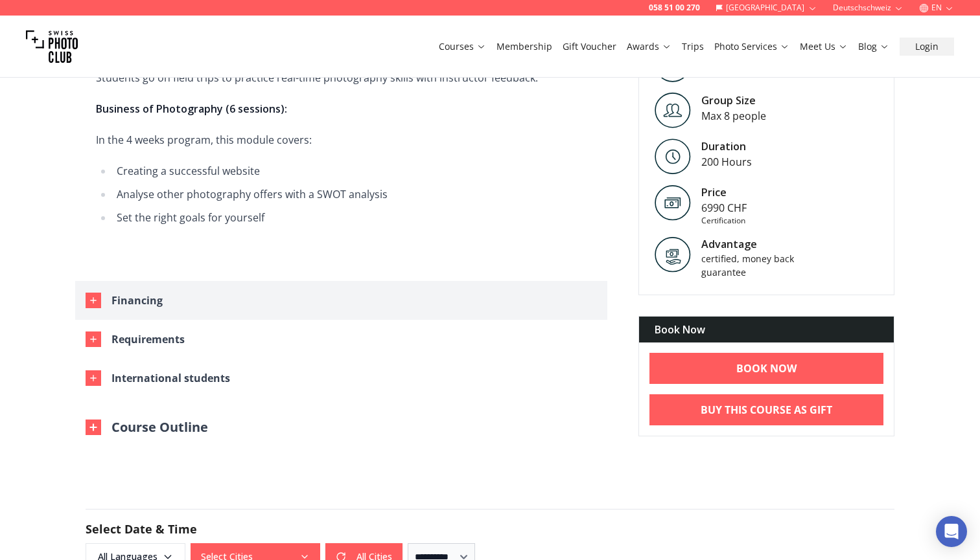 This screenshot has height=560, width=980. I want to click on div: Open Intercom Messenger, so click(951, 532).